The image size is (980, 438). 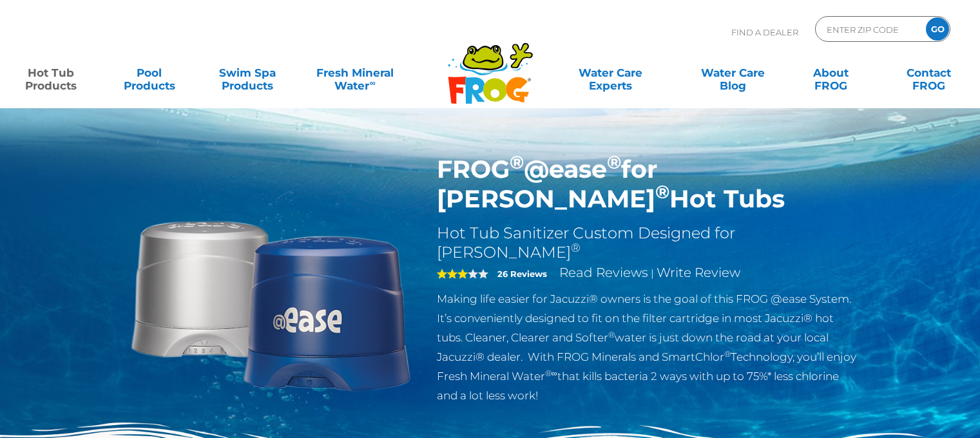 I want to click on input: GO, so click(x=938, y=29).